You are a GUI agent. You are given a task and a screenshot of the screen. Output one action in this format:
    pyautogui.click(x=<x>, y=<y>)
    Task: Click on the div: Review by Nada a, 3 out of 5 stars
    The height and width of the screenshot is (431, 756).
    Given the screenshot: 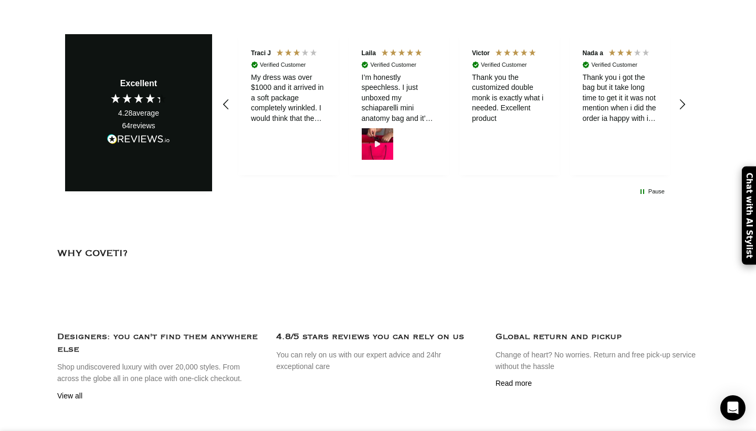 What is the action you would take?
    pyautogui.click(x=620, y=104)
    